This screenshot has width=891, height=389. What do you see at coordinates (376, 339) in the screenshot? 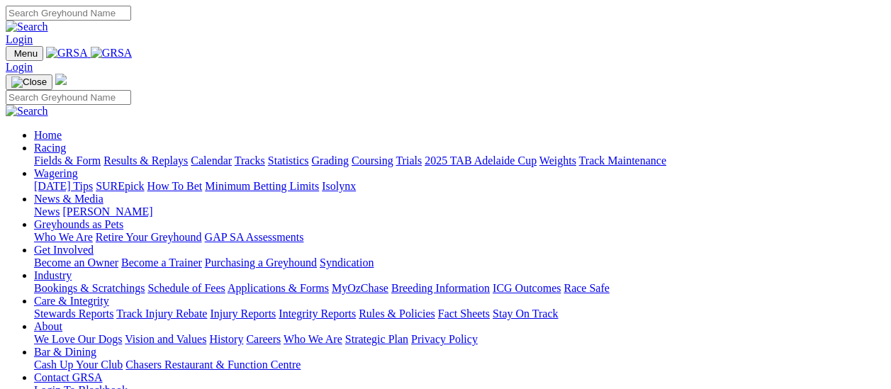
I see `a: Strategic Plan` at bounding box center [376, 339].